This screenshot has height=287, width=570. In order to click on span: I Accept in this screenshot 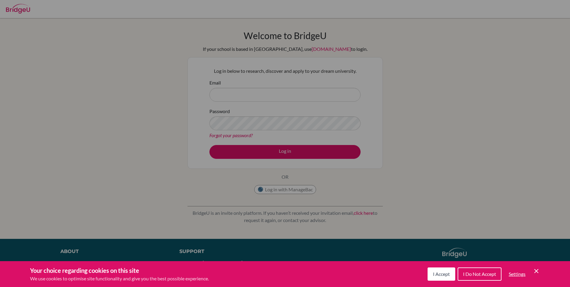, I will do `click(442, 274)`.